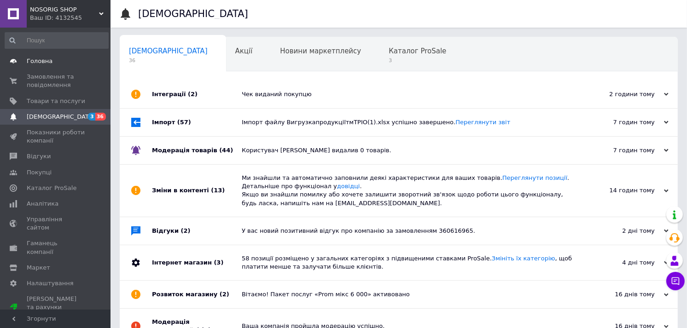  Describe the element at coordinates (623, 191) in the screenshot. I see `div: 14 годин тому` at that location.